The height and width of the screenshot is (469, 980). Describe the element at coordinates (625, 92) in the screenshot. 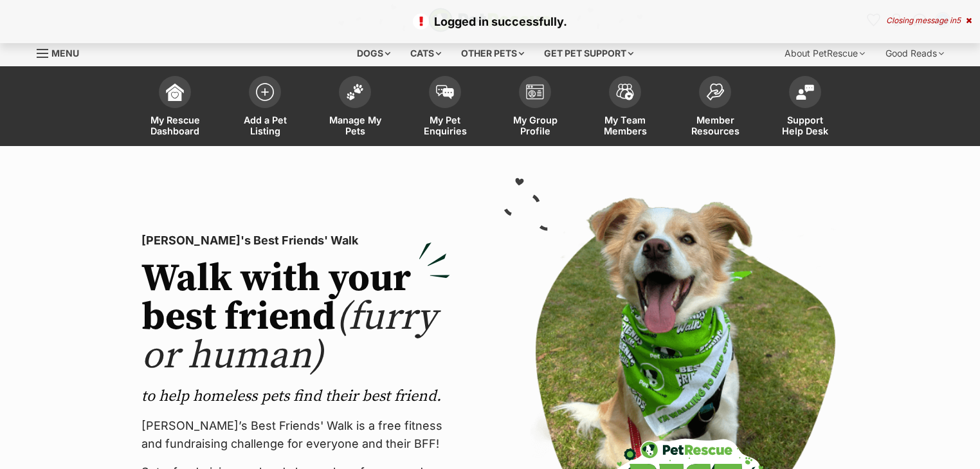

I see `img: team-members-icon-5396bd8760b3fe7c0b43da4ab00e1e3bb1a5d9ba89233759b79545d2d3fc5d0d.svg` at that location.